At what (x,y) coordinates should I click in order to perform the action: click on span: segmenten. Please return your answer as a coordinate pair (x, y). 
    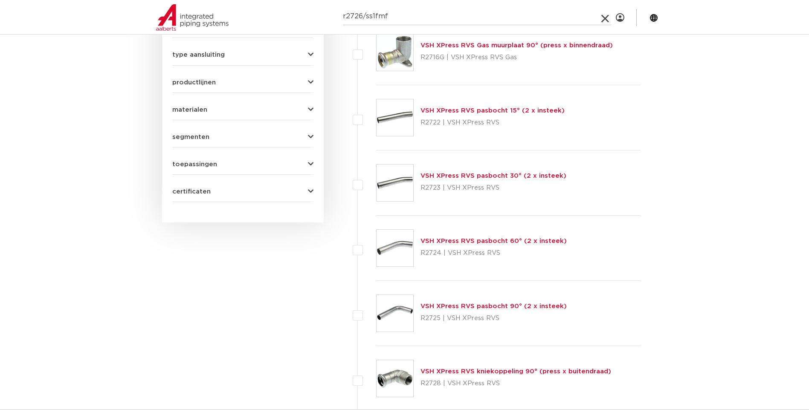
    Looking at the image, I should click on (191, 137).